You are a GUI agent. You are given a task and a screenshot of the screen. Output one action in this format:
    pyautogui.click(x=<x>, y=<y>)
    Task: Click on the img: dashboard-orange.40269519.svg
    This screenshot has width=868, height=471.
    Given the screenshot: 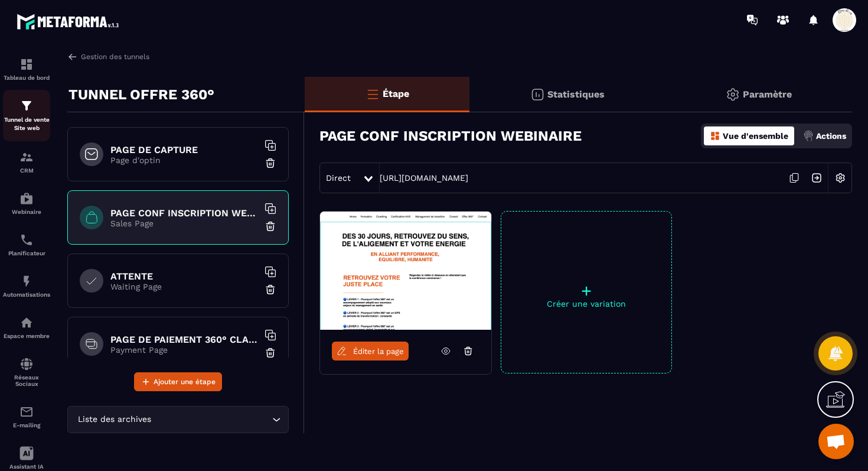 What is the action you would take?
    pyautogui.click(x=715, y=136)
    